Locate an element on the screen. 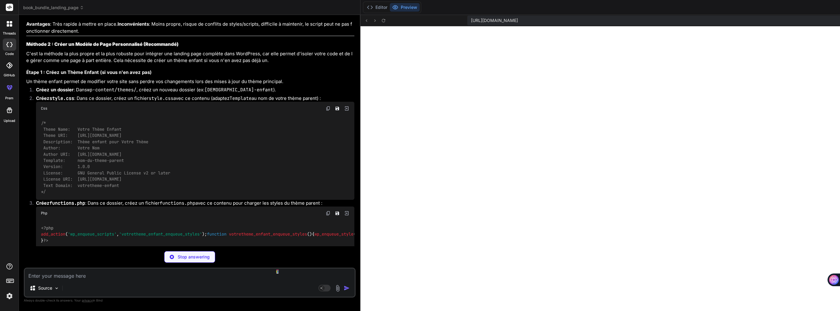 This screenshot has width=840, height=311. img: website_grey.svg is located at coordinates (12, 18).